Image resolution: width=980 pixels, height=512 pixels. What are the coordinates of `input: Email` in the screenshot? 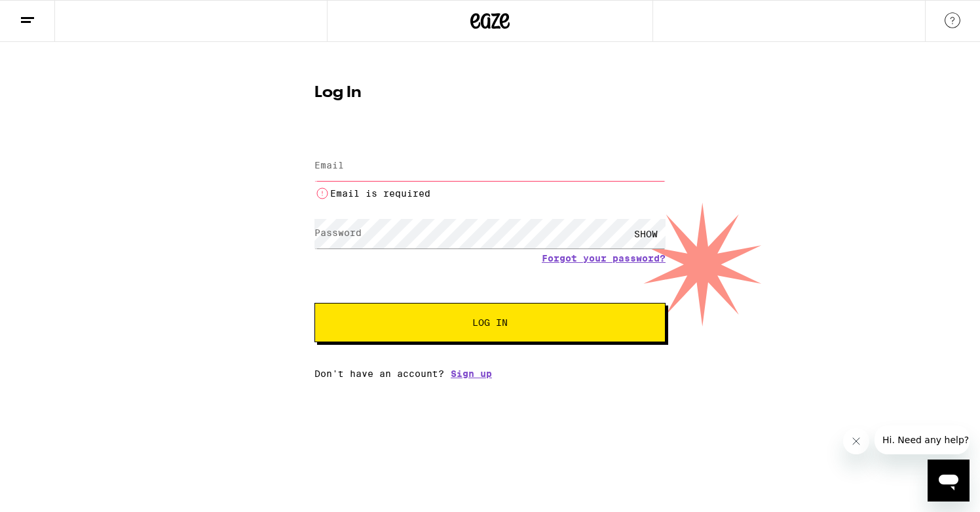 It's located at (490, 165).